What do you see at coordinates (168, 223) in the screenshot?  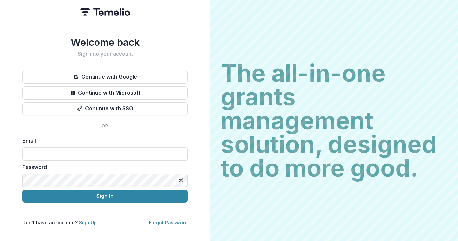 I see `a: Forgot Password` at bounding box center [168, 223].